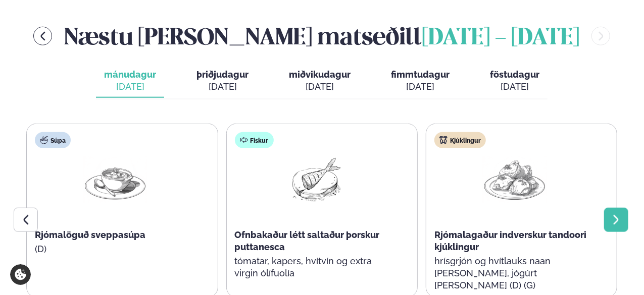 The image size is (644, 295). What do you see at coordinates (315, 180) in the screenshot?
I see `img: Fish.png` at bounding box center [315, 180].